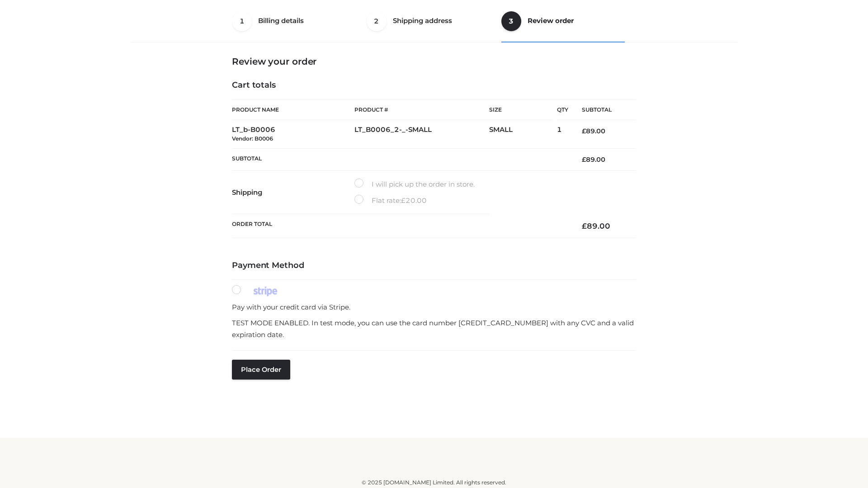 This screenshot has height=488, width=868. What do you see at coordinates (293, 192) in the screenshot?
I see `th: Shipping` at bounding box center [293, 192].